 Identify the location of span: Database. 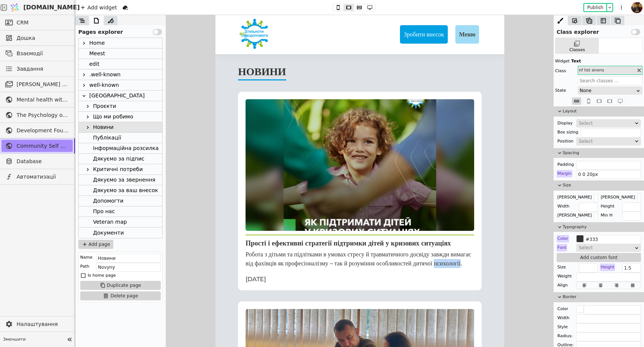
(42, 161).